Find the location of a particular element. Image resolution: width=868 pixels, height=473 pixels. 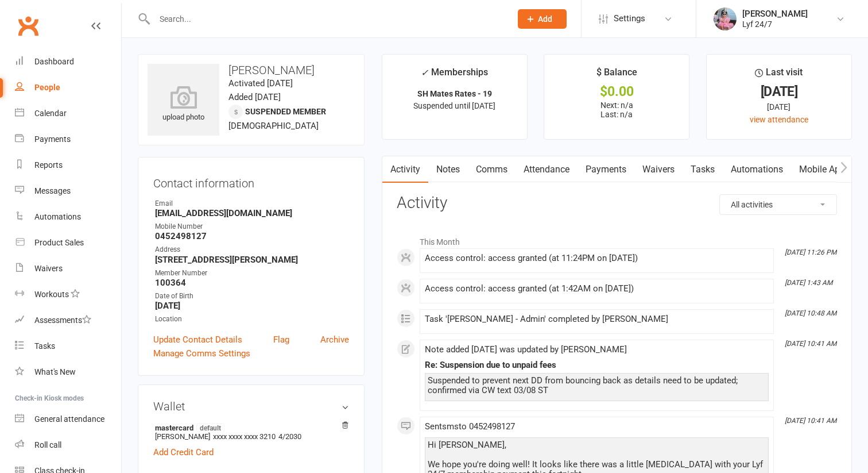

div: Reports is located at coordinates (48, 165).